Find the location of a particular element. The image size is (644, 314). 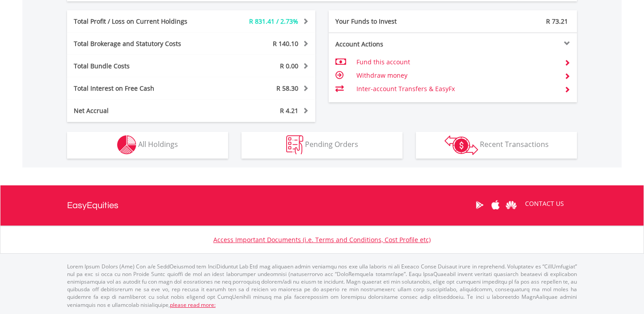

span: Pending Orders is located at coordinates (331, 144).